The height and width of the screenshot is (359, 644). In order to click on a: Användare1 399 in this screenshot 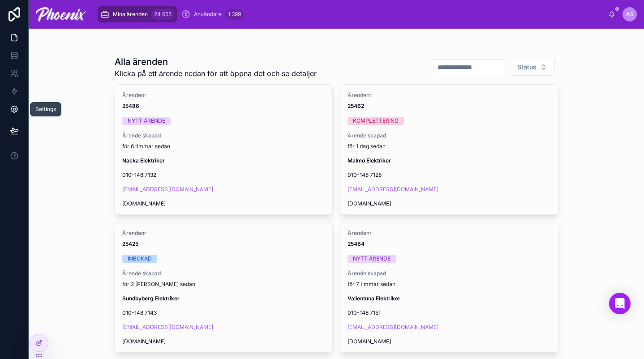, I will do `click(212, 15)`.